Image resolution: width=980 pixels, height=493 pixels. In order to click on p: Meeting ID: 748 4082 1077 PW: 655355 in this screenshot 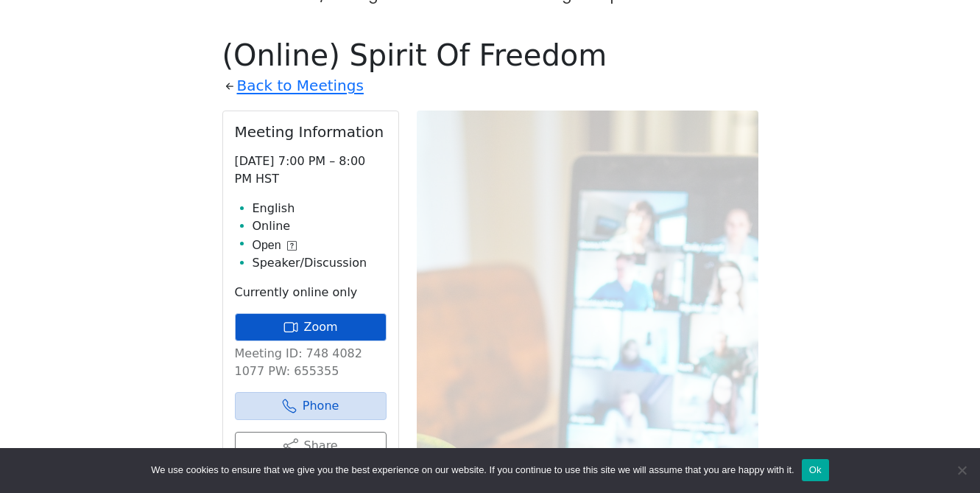, I will do `click(311, 362)`.